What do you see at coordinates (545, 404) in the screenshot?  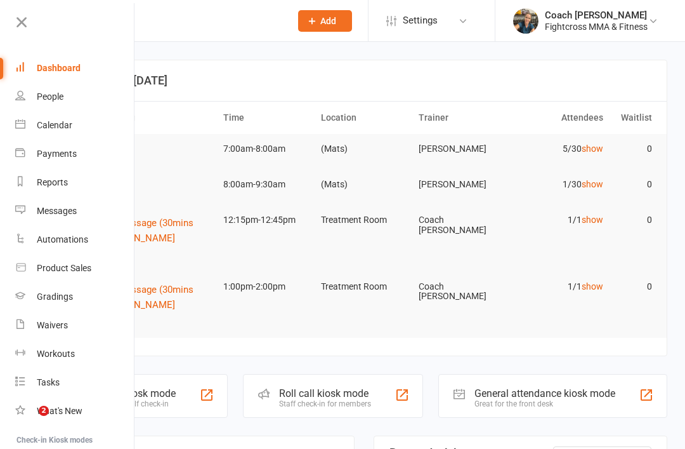 I see `div: Great for the front desk` at bounding box center [545, 404].